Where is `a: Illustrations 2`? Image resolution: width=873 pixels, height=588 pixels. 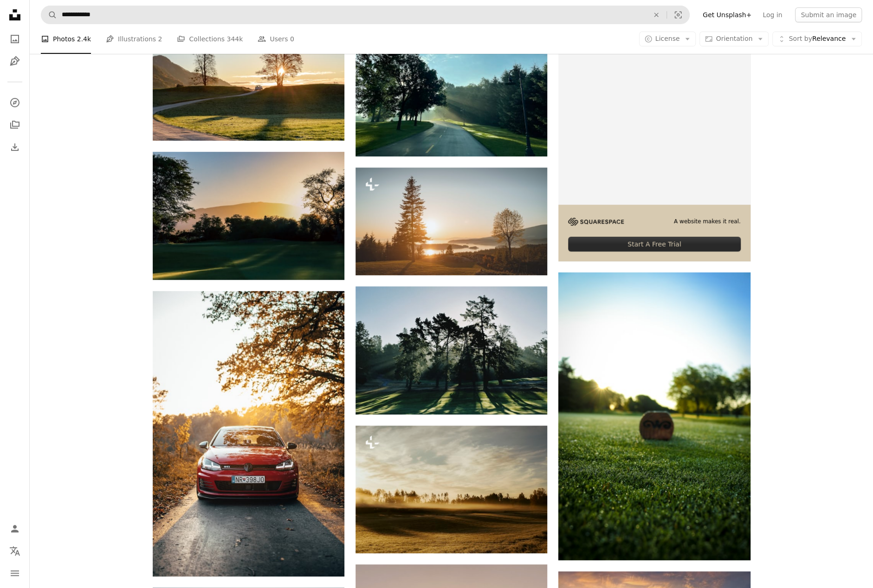
a: Illustrations 2 is located at coordinates (134, 39).